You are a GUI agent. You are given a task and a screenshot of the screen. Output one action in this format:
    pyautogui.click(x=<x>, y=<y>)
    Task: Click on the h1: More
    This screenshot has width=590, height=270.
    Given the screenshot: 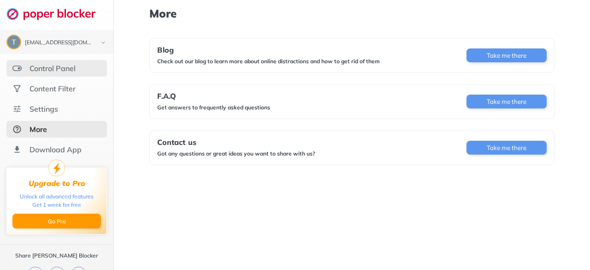 What is the action you would take?
    pyautogui.click(x=352, y=13)
    